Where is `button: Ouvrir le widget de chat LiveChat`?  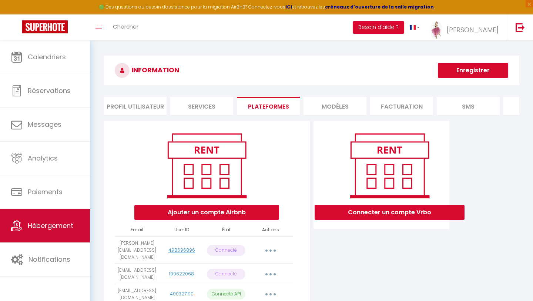 button: Ouvrir le widget de chat LiveChat is located at coordinates (17, 14).